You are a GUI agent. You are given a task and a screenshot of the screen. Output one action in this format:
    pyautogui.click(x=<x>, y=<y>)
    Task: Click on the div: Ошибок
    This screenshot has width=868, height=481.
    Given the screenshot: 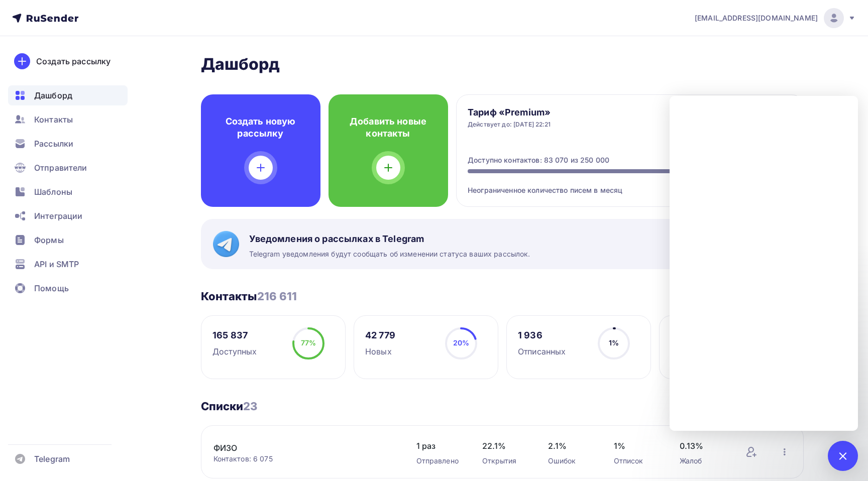 What is the action you would take?
    pyautogui.click(x=571, y=461)
    